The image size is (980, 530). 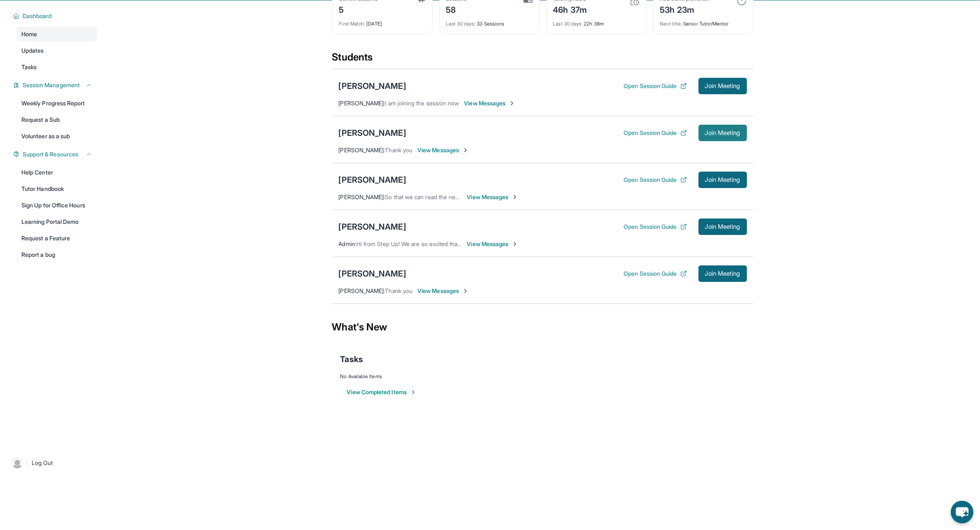 What do you see at coordinates (543, 327) in the screenshot?
I see `div: What's New` at bounding box center [543, 327].